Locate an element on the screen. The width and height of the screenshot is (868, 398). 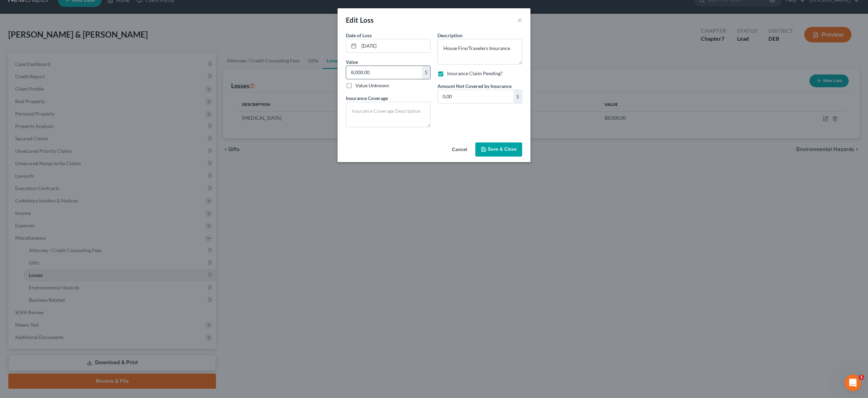
span: Edit is located at coordinates (352, 20).